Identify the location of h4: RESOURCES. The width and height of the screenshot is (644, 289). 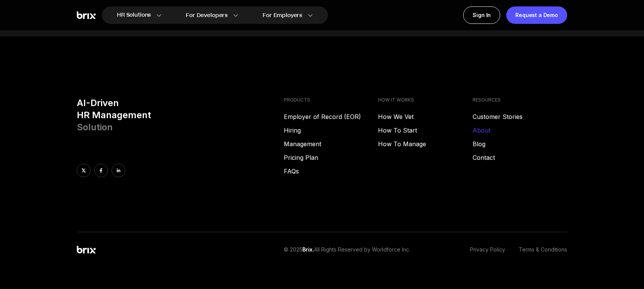
(520, 100).